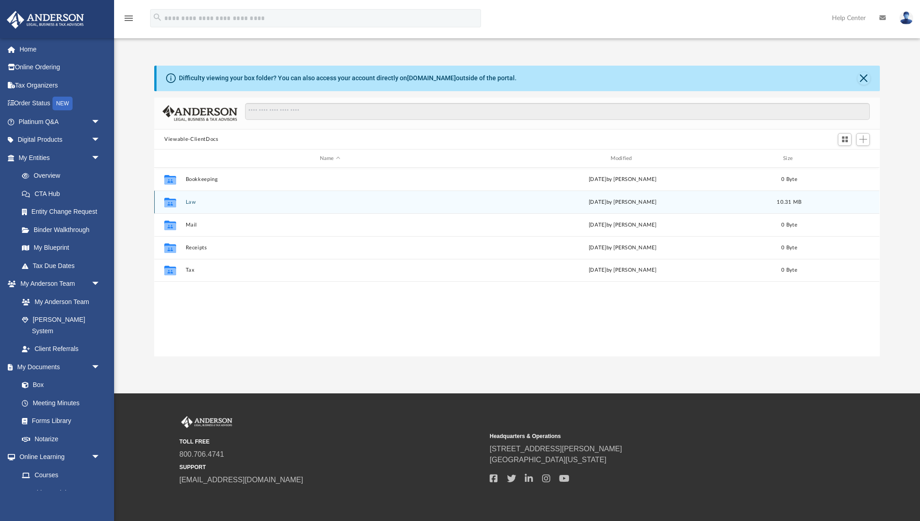  Describe the element at coordinates (157, 17) in the screenshot. I see `i: search` at that location.